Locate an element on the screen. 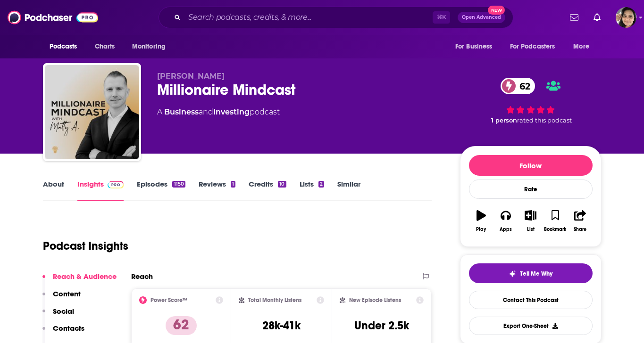 The width and height of the screenshot is (644, 343). h2: Total Monthly Listens is located at coordinates (275, 300).